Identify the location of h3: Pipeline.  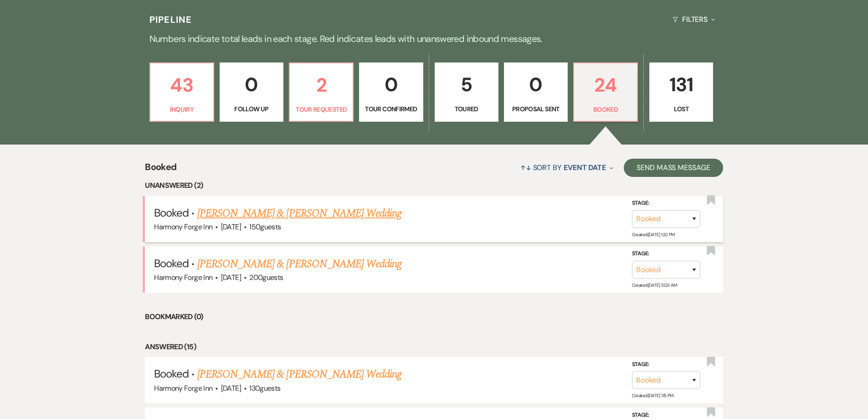
(171, 19).